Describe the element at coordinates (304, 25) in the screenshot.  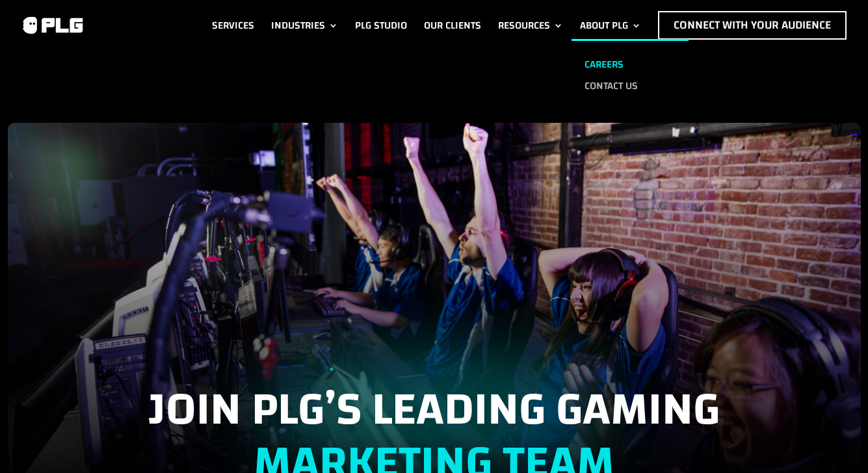
I see `a: Industries` at that location.